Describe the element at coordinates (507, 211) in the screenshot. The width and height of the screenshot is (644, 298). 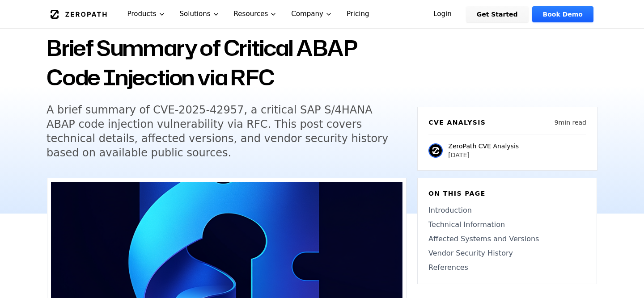
I see `a: Introduction` at that location.